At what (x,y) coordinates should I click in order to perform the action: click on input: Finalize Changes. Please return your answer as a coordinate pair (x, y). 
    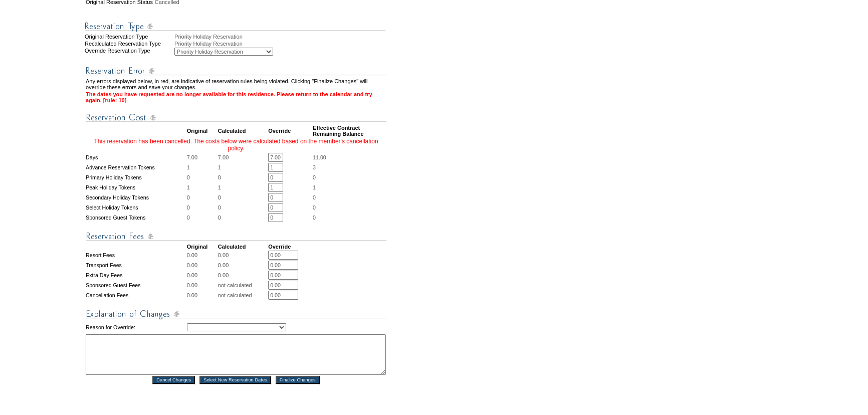
    Looking at the image, I should click on (298, 380).